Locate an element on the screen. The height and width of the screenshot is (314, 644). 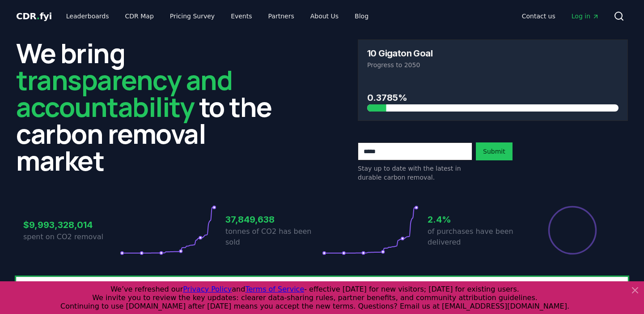
div: Percentage of sales delivered is located at coordinates (573, 230).